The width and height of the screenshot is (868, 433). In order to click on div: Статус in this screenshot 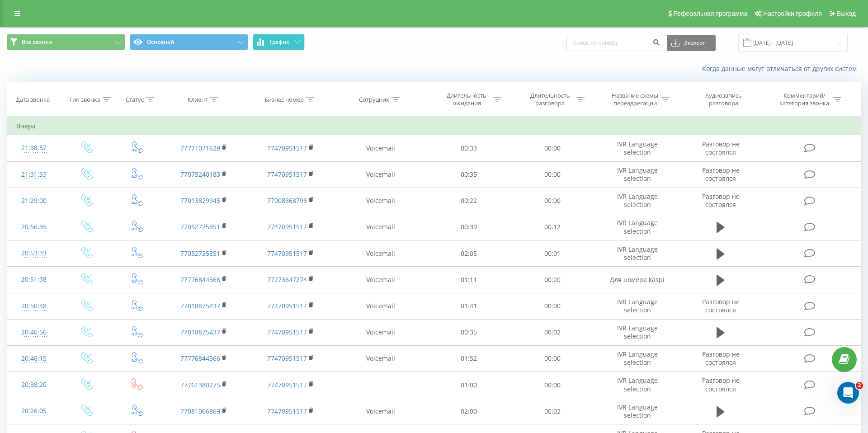, I will do `click(135, 99)`.